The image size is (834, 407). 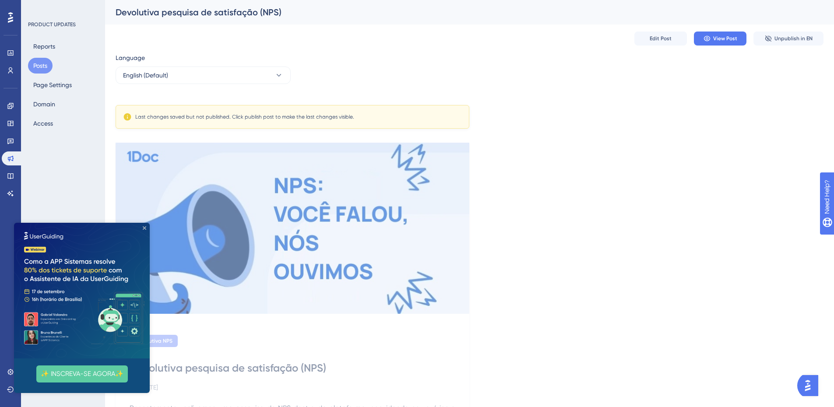 I want to click on span: Unpublish in EN, so click(x=793, y=39).